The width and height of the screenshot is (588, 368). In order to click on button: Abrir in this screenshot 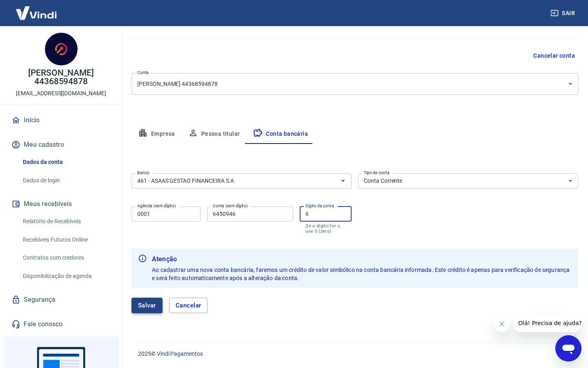, I will do `click(343, 181)`.